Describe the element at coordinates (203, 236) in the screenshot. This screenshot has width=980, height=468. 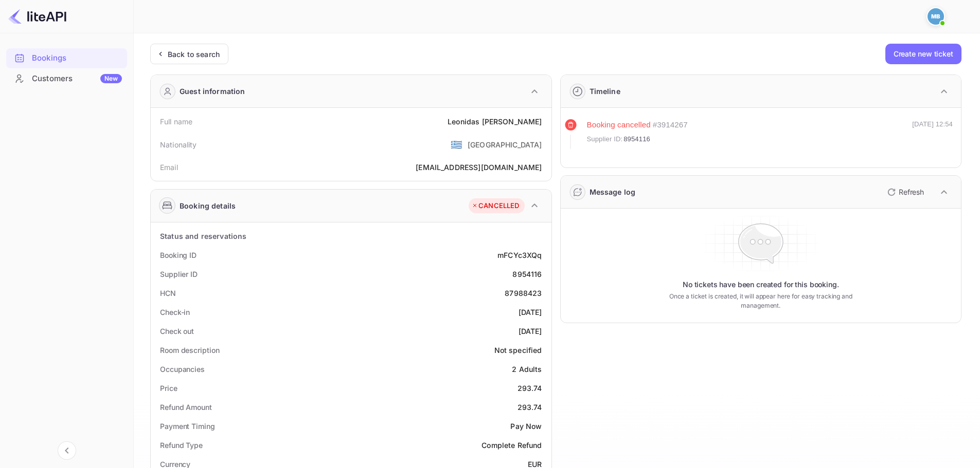
I see `div: Status and reservations` at that location.